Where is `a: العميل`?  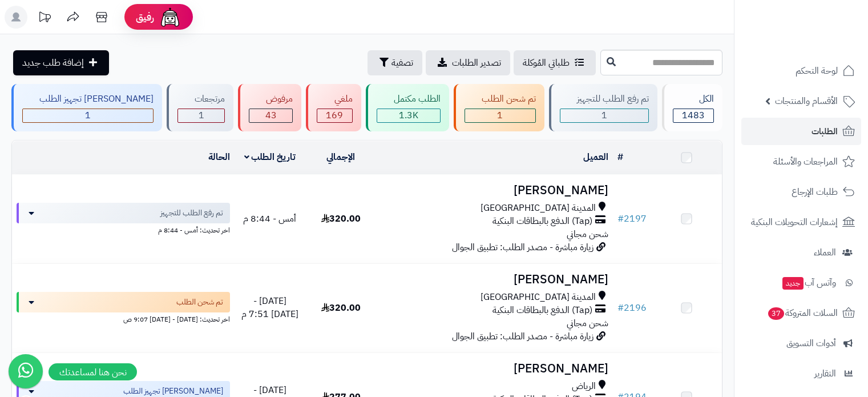
a: العميل is located at coordinates (596, 157).